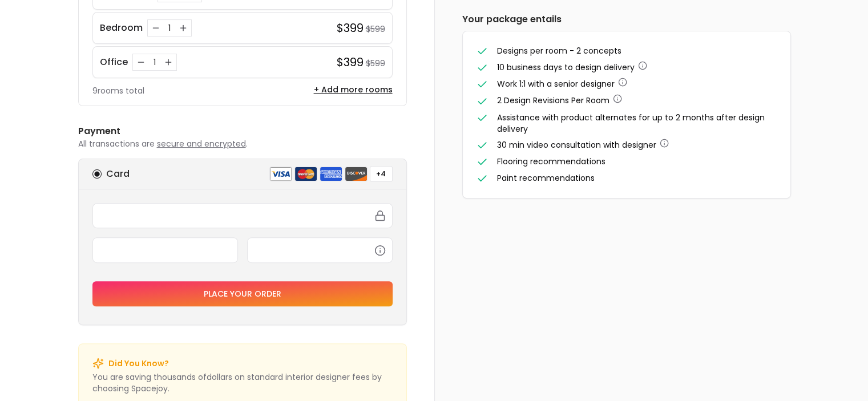  I want to click on div: +4, so click(381, 174).